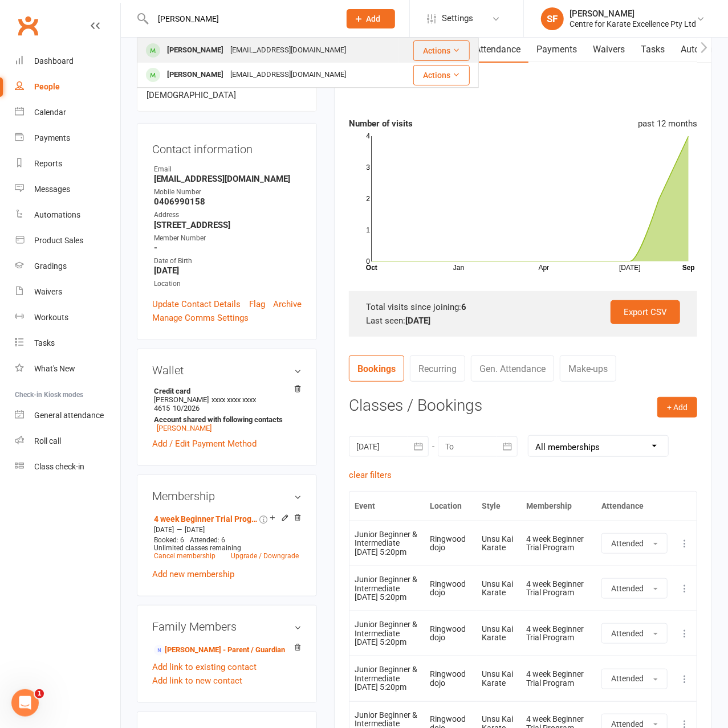 This screenshot has height=728, width=728. Describe the element at coordinates (67, 369) in the screenshot. I see `a: What's New` at that location.